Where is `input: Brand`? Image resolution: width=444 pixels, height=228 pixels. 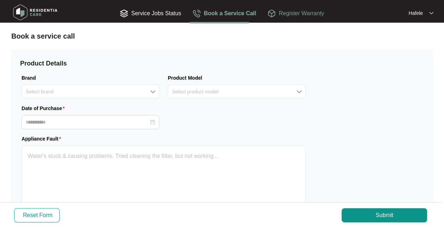 input: Brand is located at coordinates (90, 92).